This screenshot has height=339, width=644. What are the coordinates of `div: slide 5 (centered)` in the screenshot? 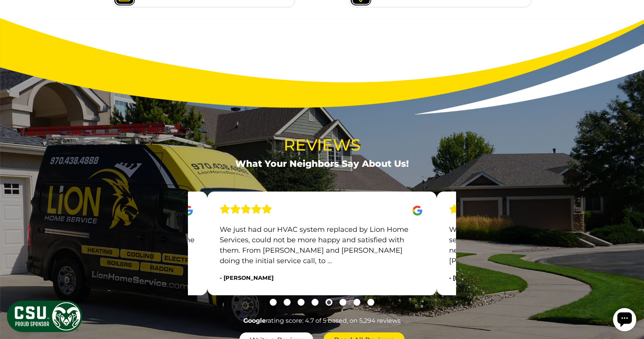 It's located at (322, 244).